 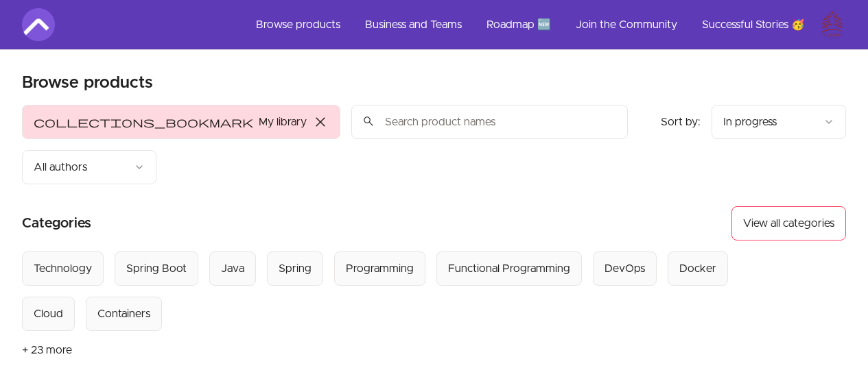 I want to click on img: Profile image for Thong Tran, so click(x=832, y=25).